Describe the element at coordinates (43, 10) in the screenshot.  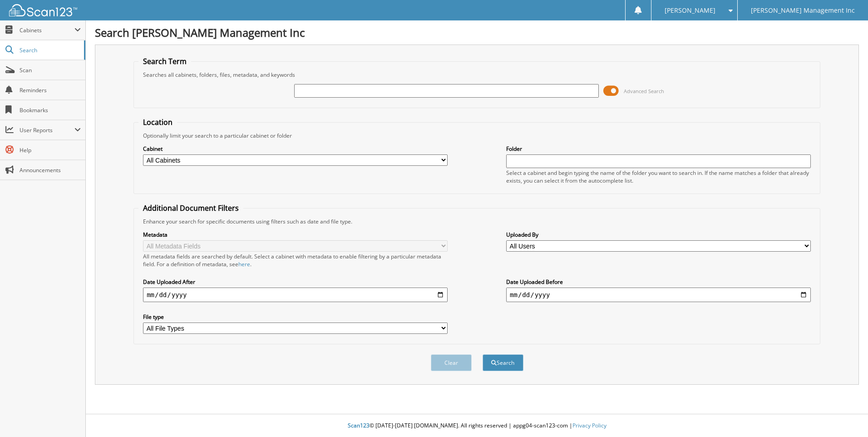
I see `img: scan123-logo-white.svg` at that location.